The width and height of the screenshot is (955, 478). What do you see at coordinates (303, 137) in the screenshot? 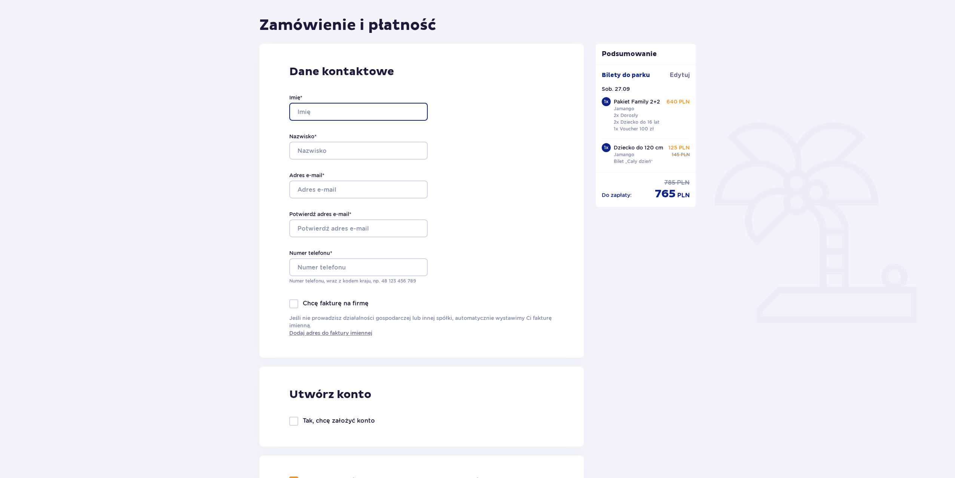
I see `label: Nazwisko *` at bounding box center [303, 137].